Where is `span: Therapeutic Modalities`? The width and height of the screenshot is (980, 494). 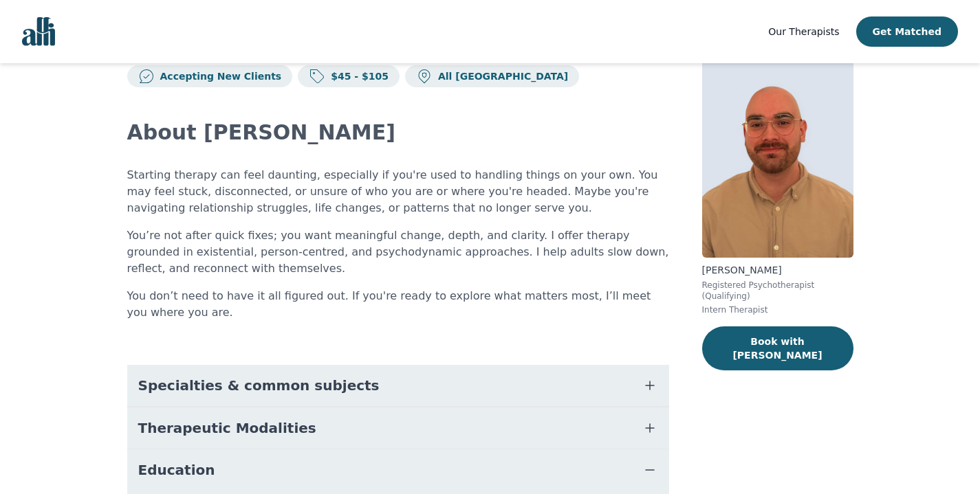 span: Therapeutic Modalities is located at coordinates (227, 428).